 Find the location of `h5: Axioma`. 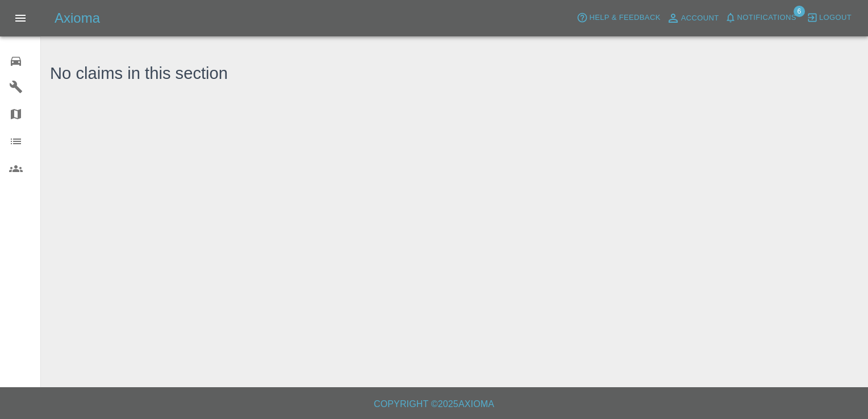

h5: Axioma is located at coordinates (78, 18).